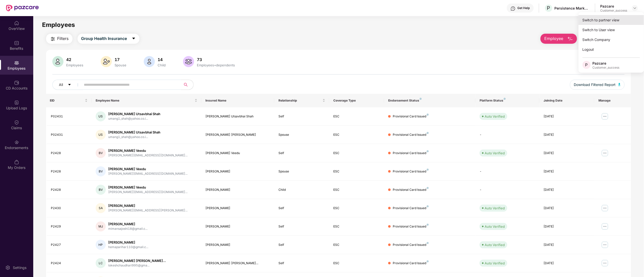 Image resolution: width=644 pixels, height=277 pixels. Describe the element at coordinates (357, 100) in the screenshot. I see `th: Coverage Type` at that location.